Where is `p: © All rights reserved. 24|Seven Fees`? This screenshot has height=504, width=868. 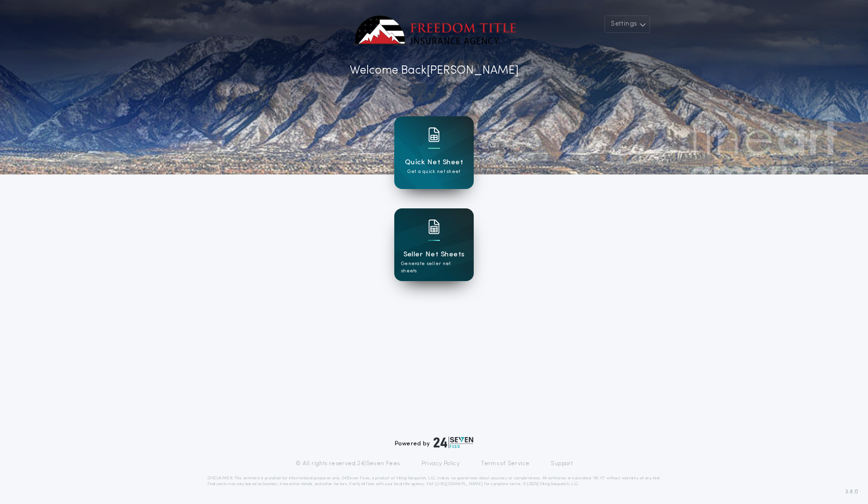
p: © All rights reserved. 24|Seven Fees is located at coordinates (348, 464).